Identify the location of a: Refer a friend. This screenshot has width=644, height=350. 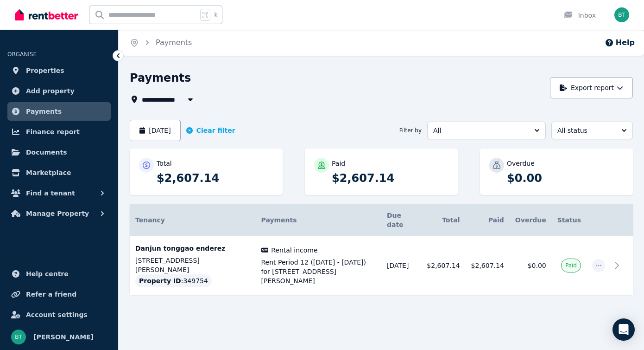
(59, 294).